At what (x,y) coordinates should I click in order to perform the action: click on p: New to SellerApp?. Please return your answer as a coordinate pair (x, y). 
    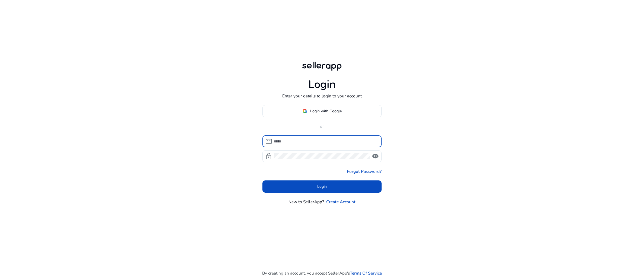
    Looking at the image, I should click on (306, 202).